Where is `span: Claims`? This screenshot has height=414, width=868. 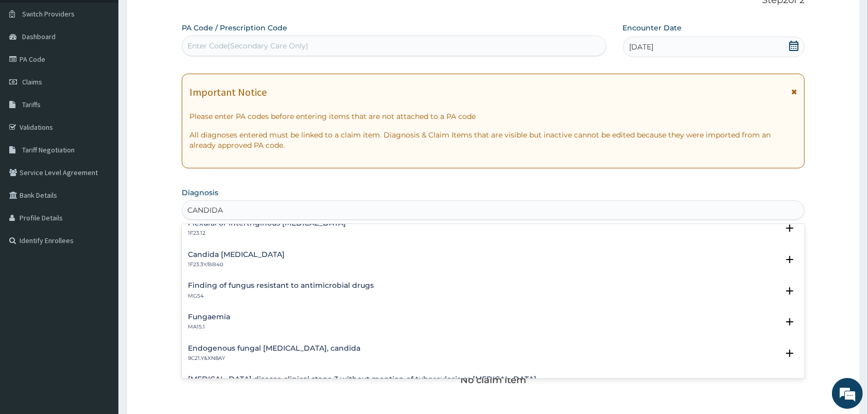
span: Claims is located at coordinates (32, 82).